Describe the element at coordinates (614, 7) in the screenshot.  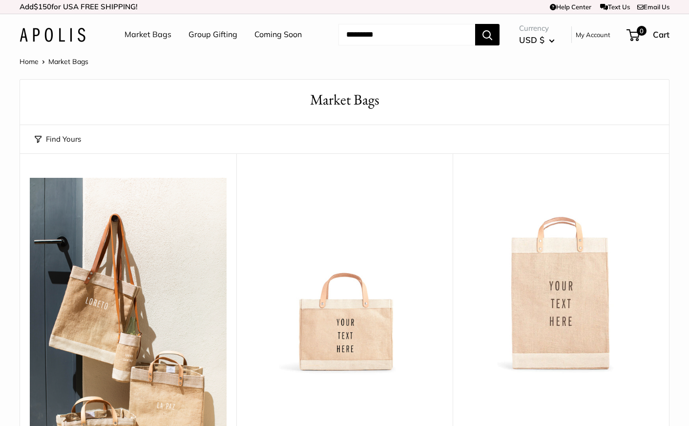
I see `a: Text Us` at that location.